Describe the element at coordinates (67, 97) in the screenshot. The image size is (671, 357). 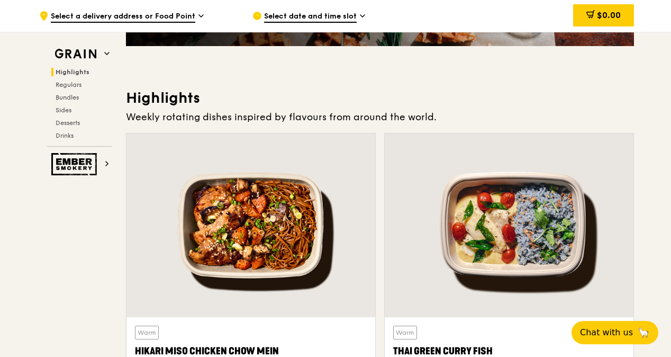
I see `span: Bundles` at that location.